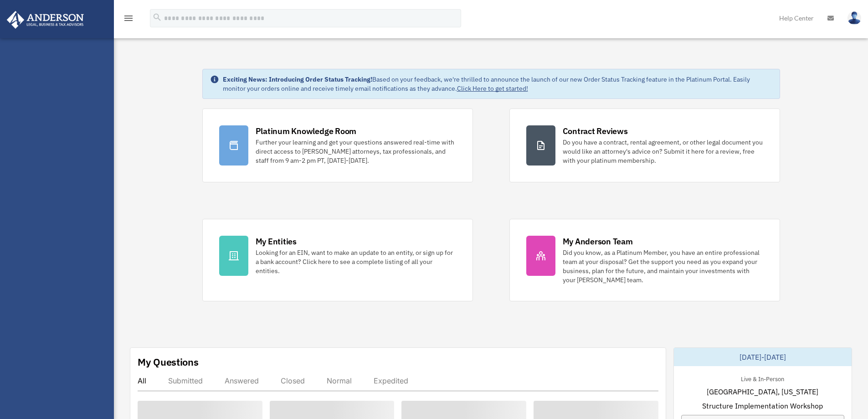 This screenshot has height=419, width=868. What do you see at coordinates (493, 89) in the screenshot?
I see `a: Click Here to get started!` at bounding box center [493, 89].